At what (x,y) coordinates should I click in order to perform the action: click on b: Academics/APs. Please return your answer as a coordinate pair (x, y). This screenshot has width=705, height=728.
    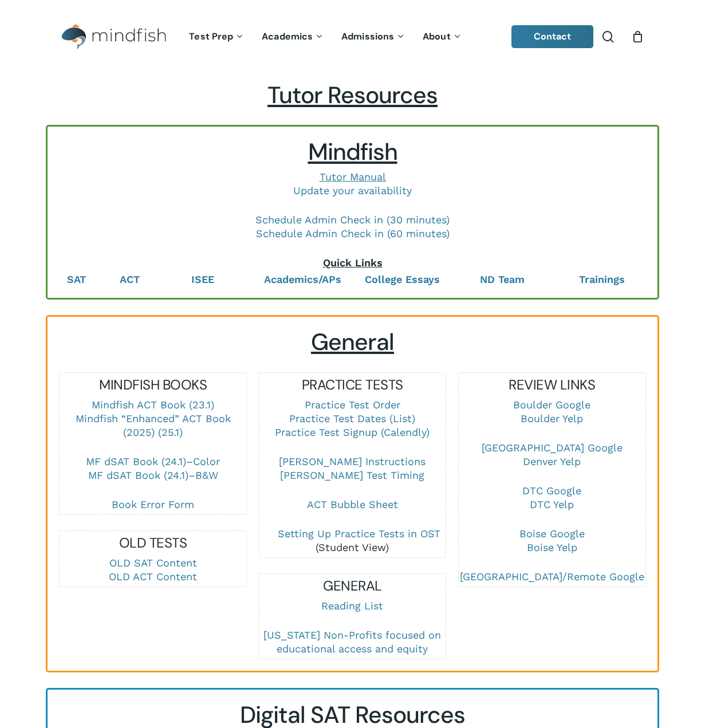
    Looking at the image, I should click on (303, 279).